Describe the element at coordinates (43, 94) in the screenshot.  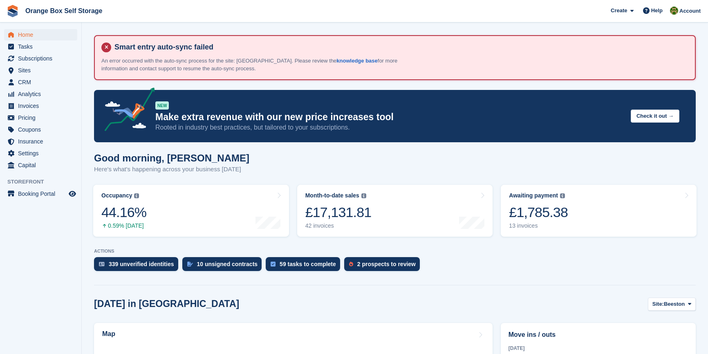
I see `span: Analytics` at that location.